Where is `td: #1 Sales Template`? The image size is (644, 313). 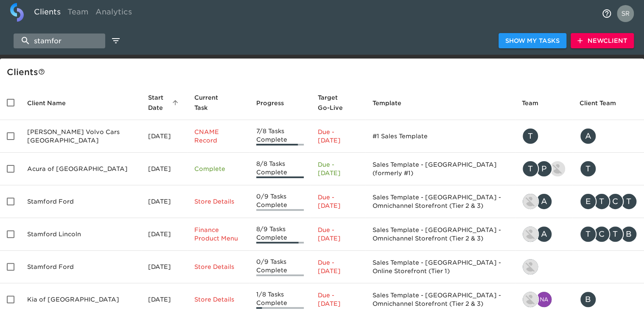 td: #1 Sales Template is located at coordinates (440, 136).